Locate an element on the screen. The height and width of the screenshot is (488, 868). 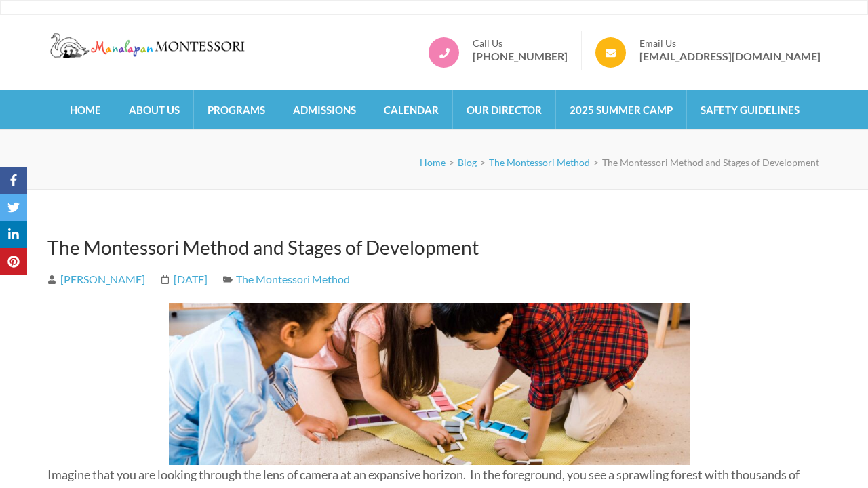
a: Safety Guidelines is located at coordinates (750, 110).